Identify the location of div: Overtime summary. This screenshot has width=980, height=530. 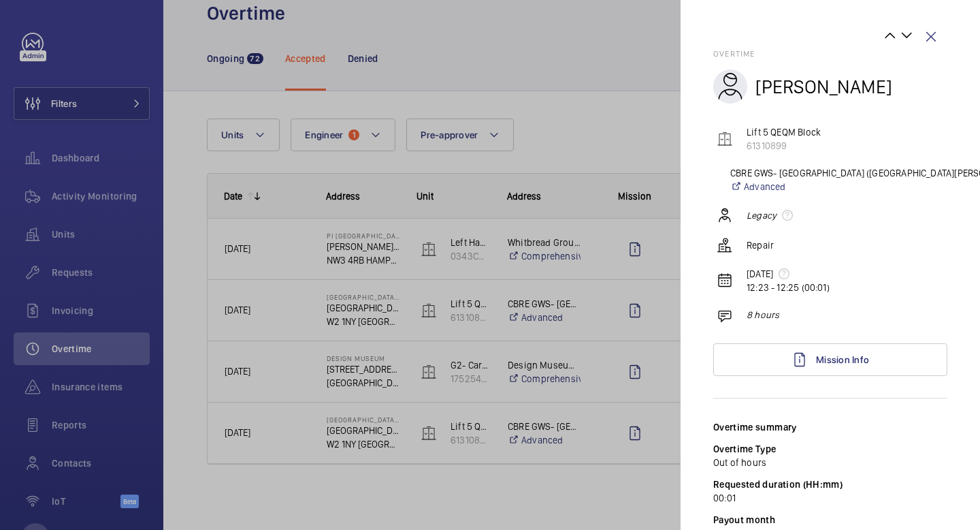
(831, 427).